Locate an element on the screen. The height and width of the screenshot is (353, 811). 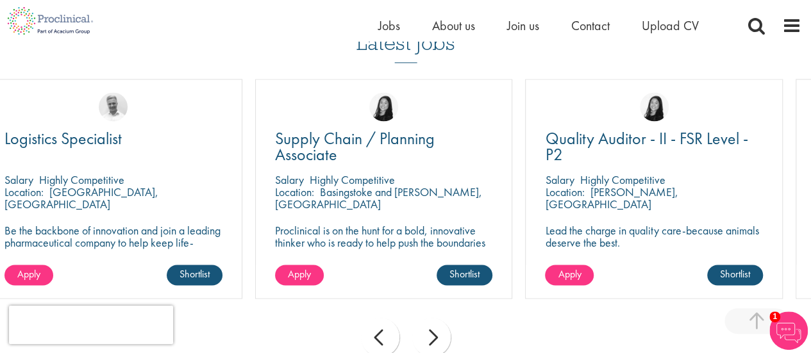
a: Contact is located at coordinates (590, 26).